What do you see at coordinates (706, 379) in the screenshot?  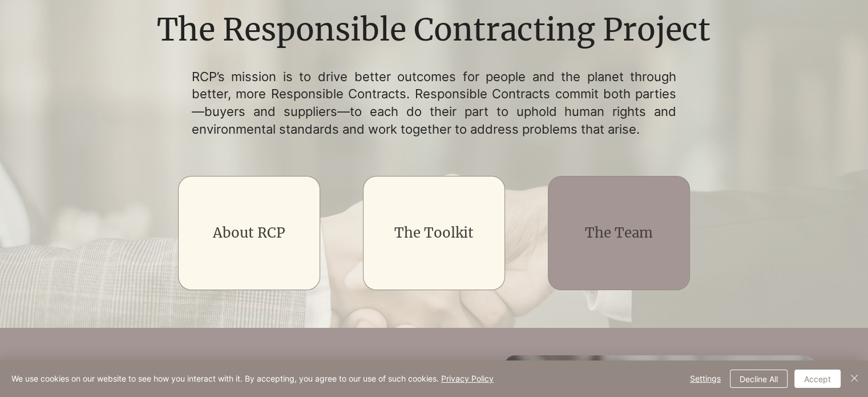 I see `span: Settings` at bounding box center [706, 379].